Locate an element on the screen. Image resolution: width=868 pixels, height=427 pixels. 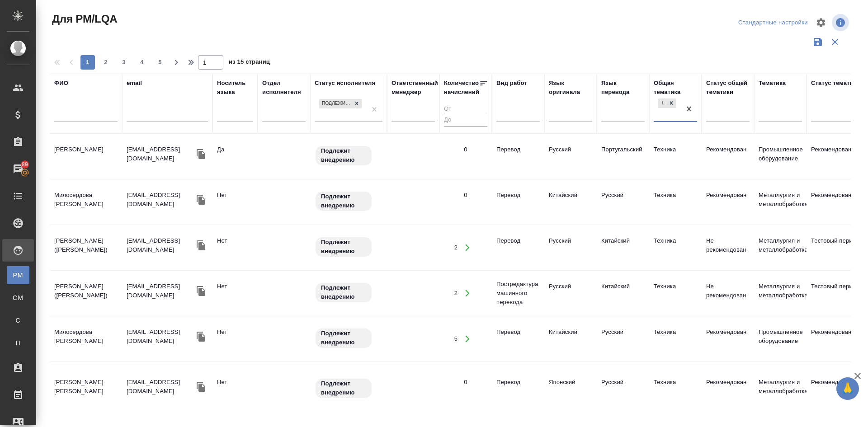
td: Да is located at coordinates (235, 156).